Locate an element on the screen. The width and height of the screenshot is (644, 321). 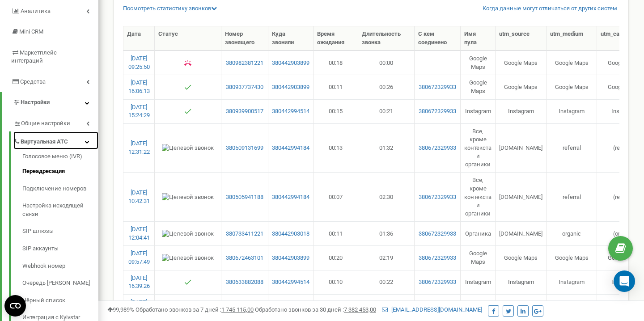
span: Маркетплейс интеграций is located at coordinates (34, 57).